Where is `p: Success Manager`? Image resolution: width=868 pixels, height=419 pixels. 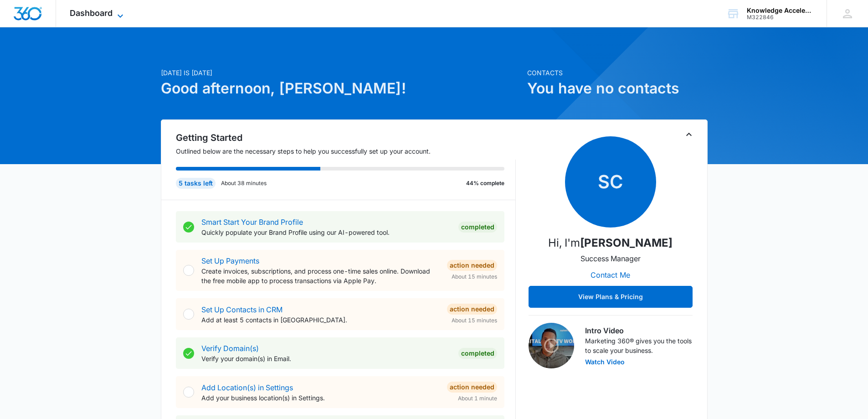 p: Success Manager is located at coordinates (610, 259).